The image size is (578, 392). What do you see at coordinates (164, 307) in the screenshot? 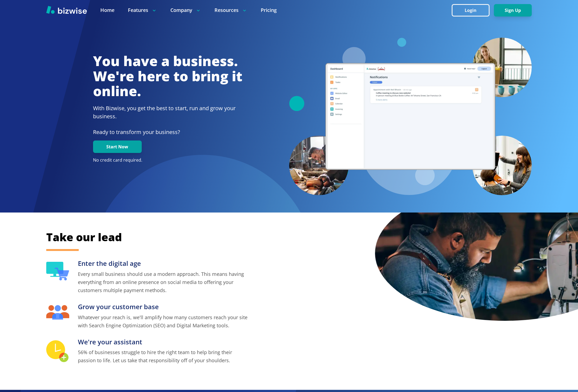
I see `h3: Grow your customer base` at bounding box center [164, 307].